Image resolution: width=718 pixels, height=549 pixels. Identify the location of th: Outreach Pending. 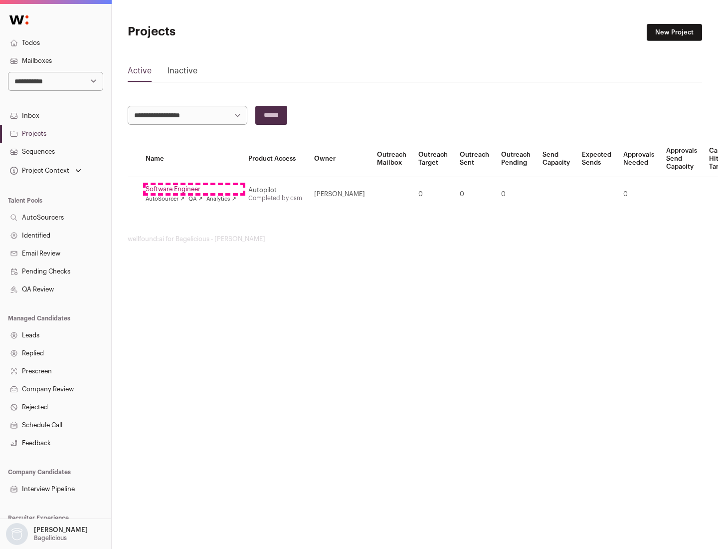
(516, 159).